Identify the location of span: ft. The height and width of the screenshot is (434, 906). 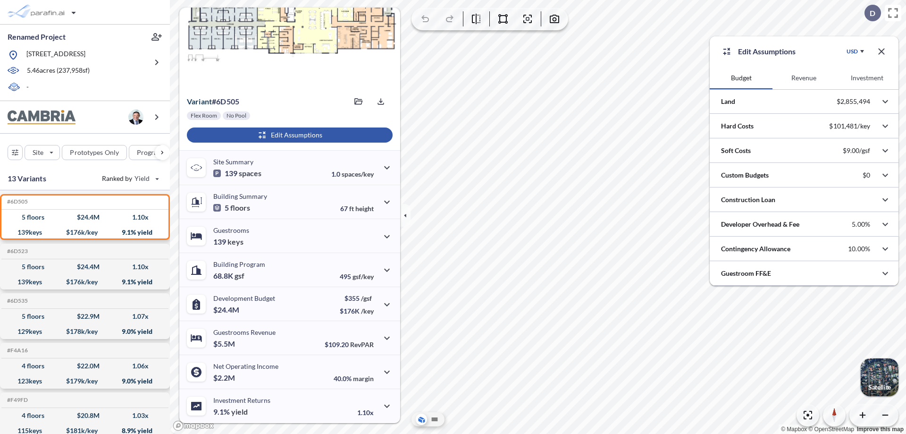
(351, 208).